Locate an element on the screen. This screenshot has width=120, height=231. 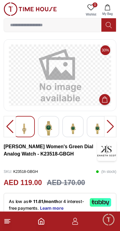
h3: AED 170.00 is located at coordinates (65, 182).